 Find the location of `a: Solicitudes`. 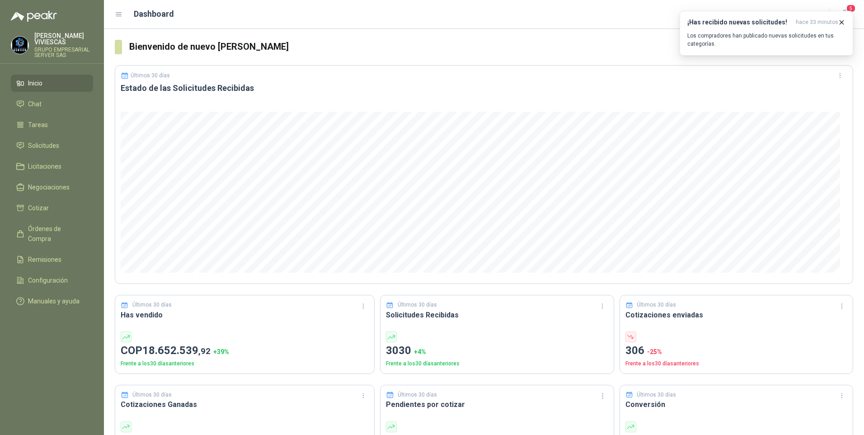

a: Solicitudes is located at coordinates (52, 145).